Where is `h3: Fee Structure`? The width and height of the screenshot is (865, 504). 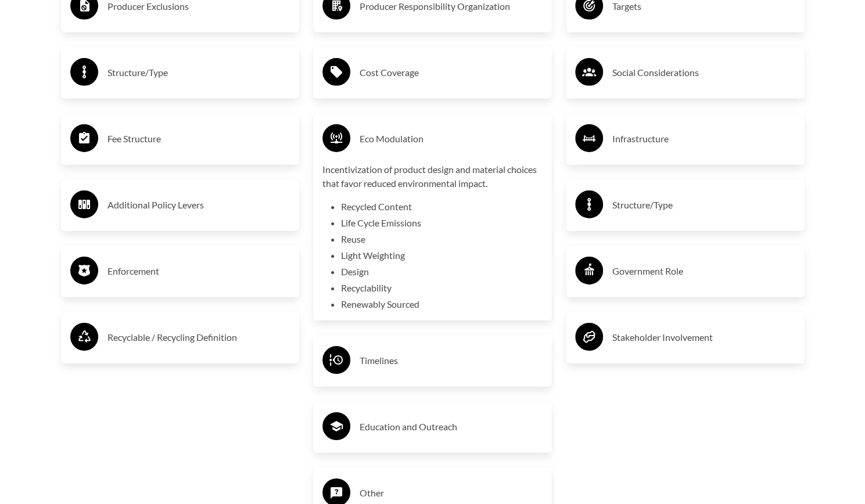
h3: Fee Structure is located at coordinates (199, 139).